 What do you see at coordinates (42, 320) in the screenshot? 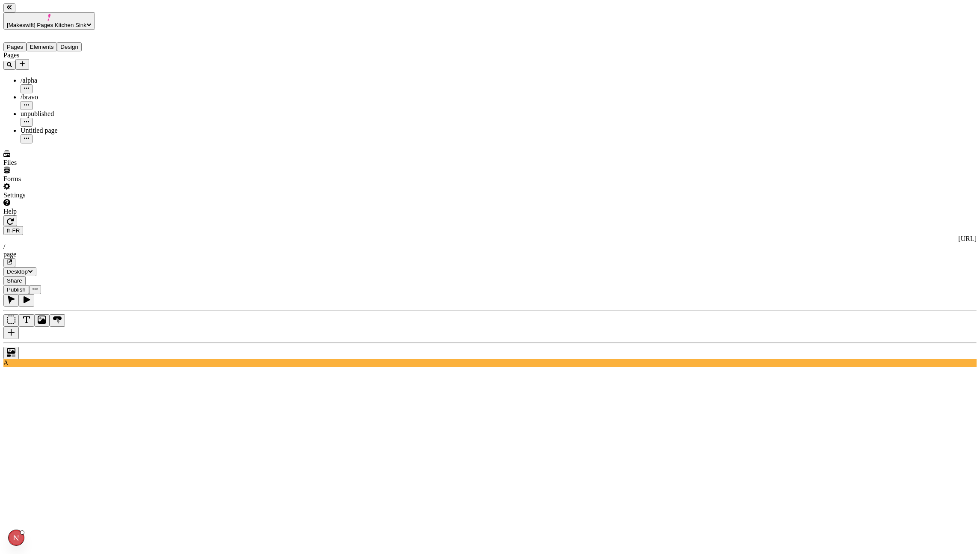
I see `button: Image` at bounding box center [42, 320].